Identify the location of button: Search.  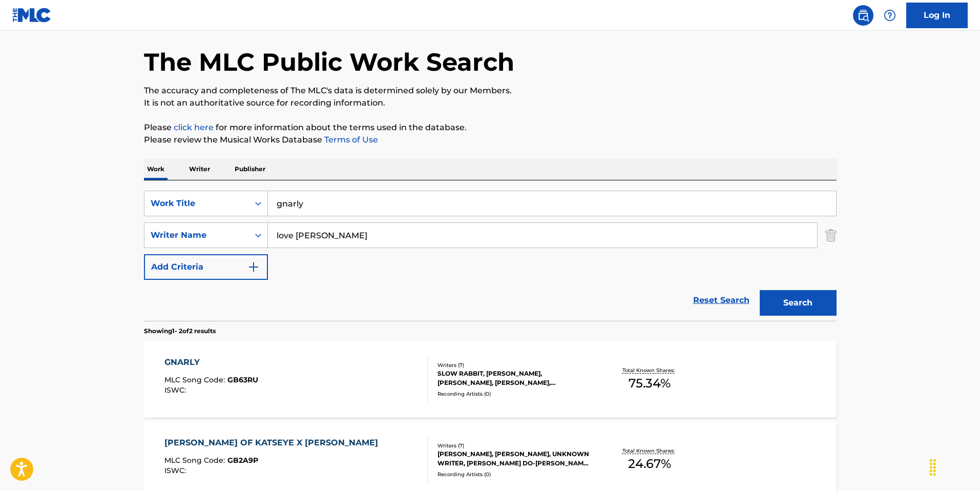
(798, 303).